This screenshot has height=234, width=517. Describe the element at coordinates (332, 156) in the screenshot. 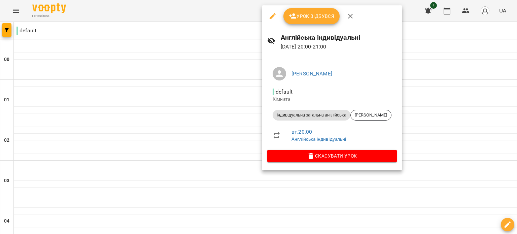

I see `button: Скасувати Урок` at that location.